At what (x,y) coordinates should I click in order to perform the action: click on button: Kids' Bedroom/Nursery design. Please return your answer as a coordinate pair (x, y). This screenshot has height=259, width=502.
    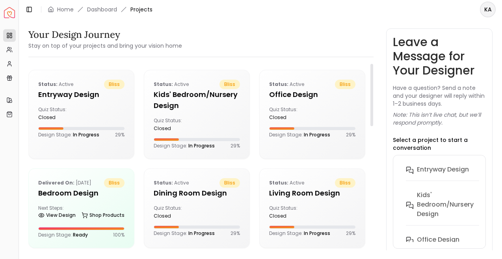
    Looking at the image, I should click on (446, 209).